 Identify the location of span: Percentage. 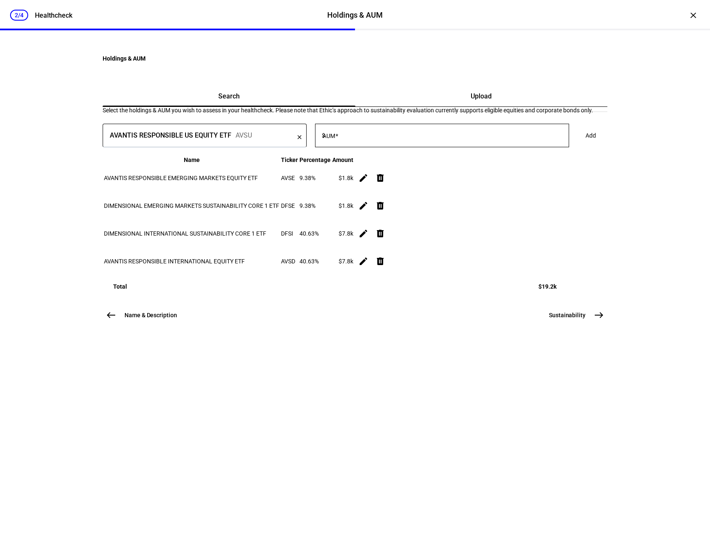
(315, 160).